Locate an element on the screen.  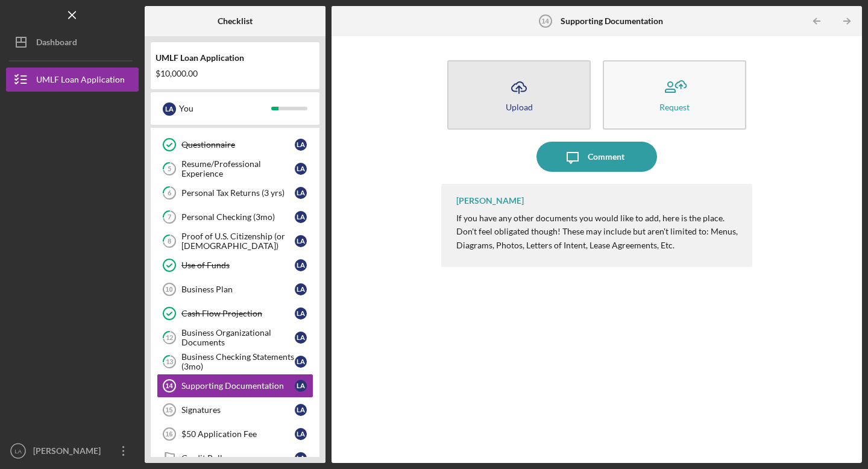
text: LA is located at coordinates (18, 451).